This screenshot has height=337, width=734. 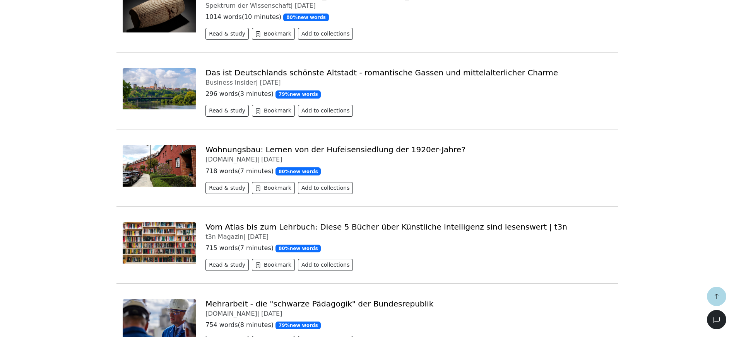 I want to click on a: Das ist Deutschlands schönste Altstadt - romantische Gassen und mittelalterlicher Charme, so click(x=382, y=73).